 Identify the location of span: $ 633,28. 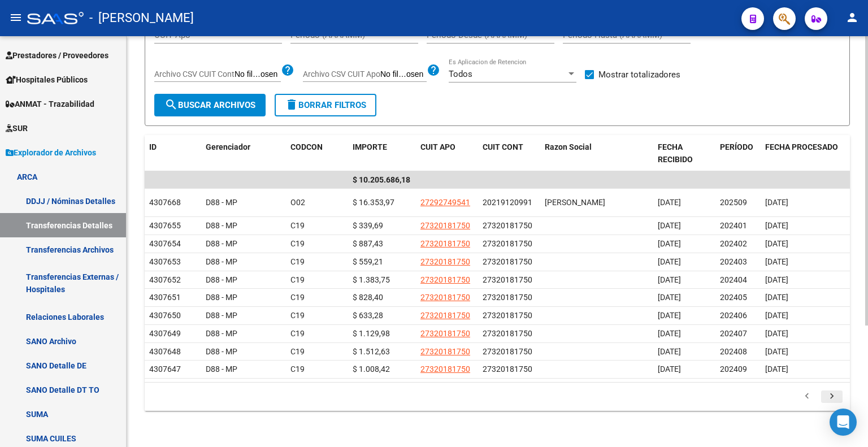
(368, 315).